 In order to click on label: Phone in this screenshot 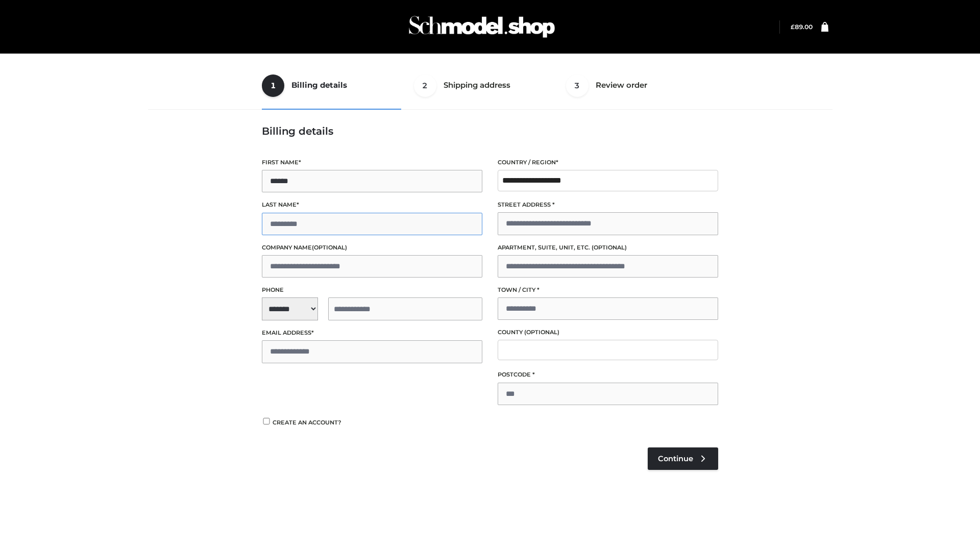, I will do `click(372, 289)`.